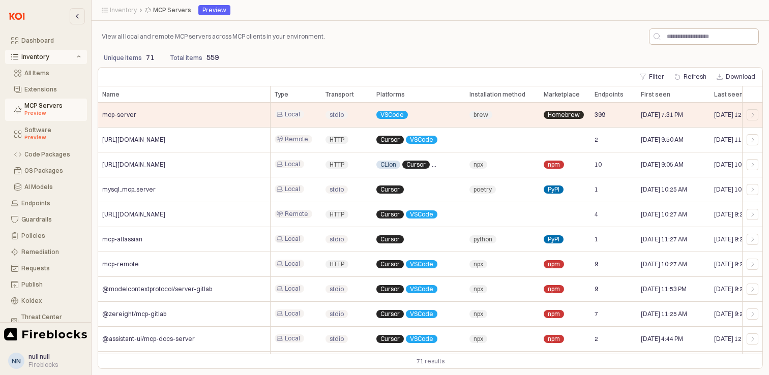  I want to click on span: @zereight/mcp-gitlab, so click(134, 314).